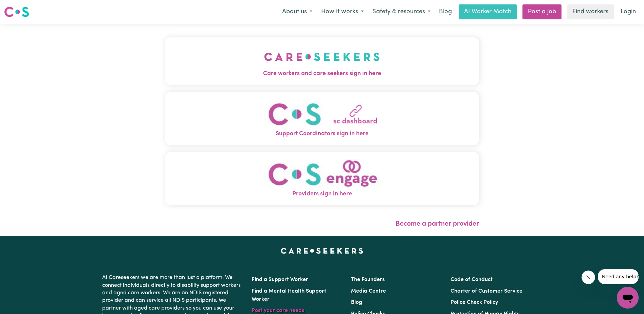  I want to click on button: Care workers and care seekers sign in here, so click(322, 61).